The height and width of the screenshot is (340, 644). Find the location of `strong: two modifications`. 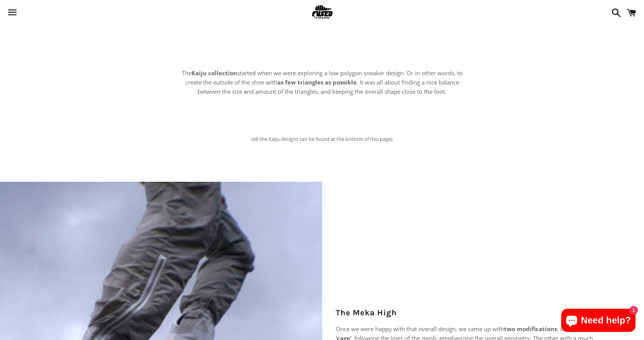

strong: two modifications is located at coordinates (530, 329).